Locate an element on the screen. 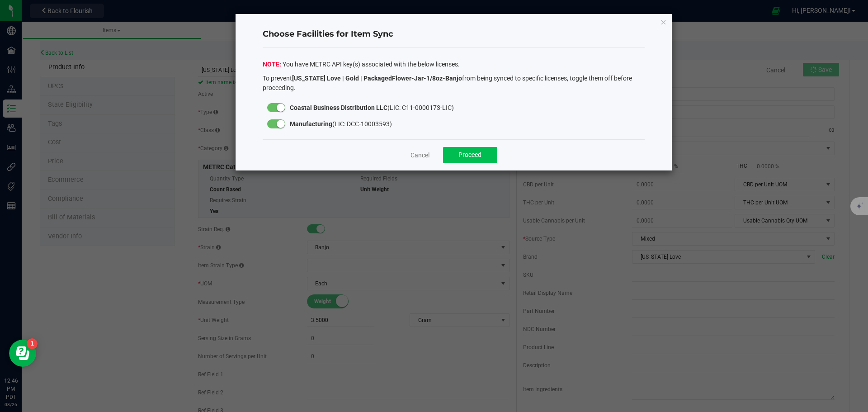 The height and width of the screenshot is (412, 868). a: Cancel is located at coordinates (420, 155).